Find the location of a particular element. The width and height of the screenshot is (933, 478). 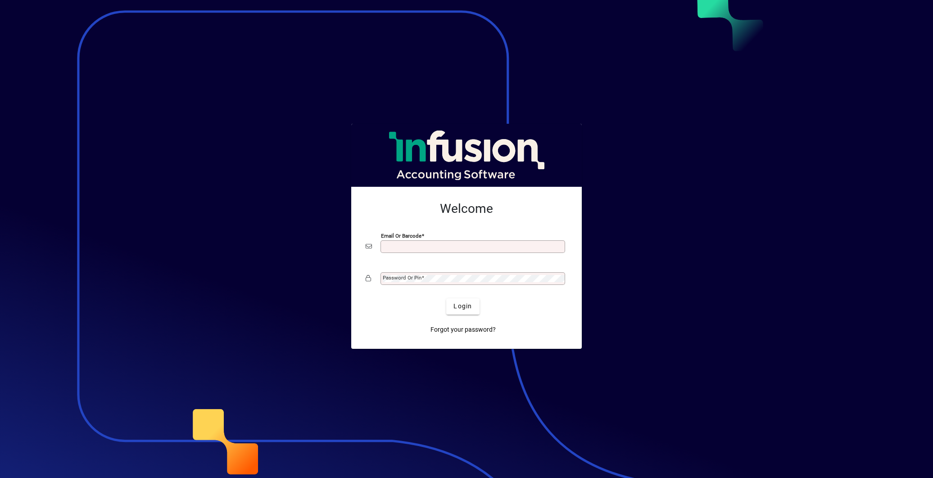

mat-label: Password or Pin is located at coordinates (402, 278).